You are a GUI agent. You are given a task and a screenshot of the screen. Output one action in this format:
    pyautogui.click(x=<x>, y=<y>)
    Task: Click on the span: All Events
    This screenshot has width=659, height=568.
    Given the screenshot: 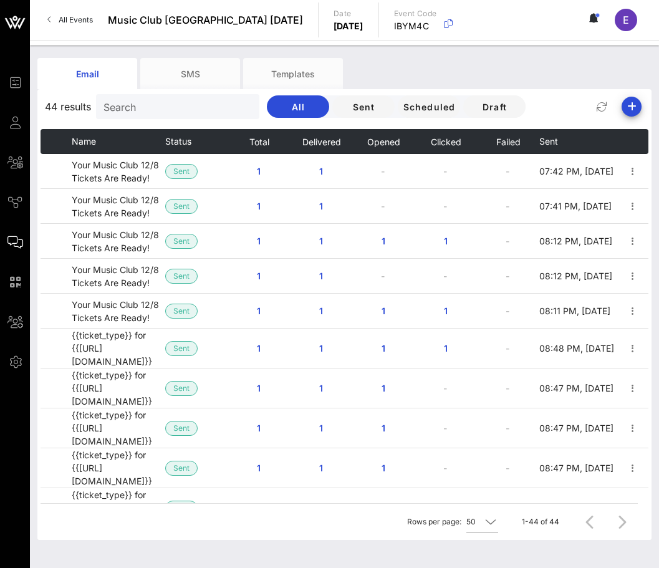 What is the action you would take?
    pyautogui.click(x=75, y=19)
    